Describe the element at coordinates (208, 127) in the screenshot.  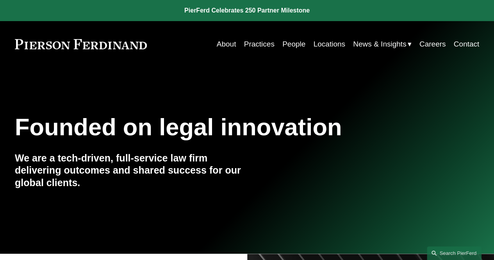
I see `h1: Founded on legal innovation` at that location.